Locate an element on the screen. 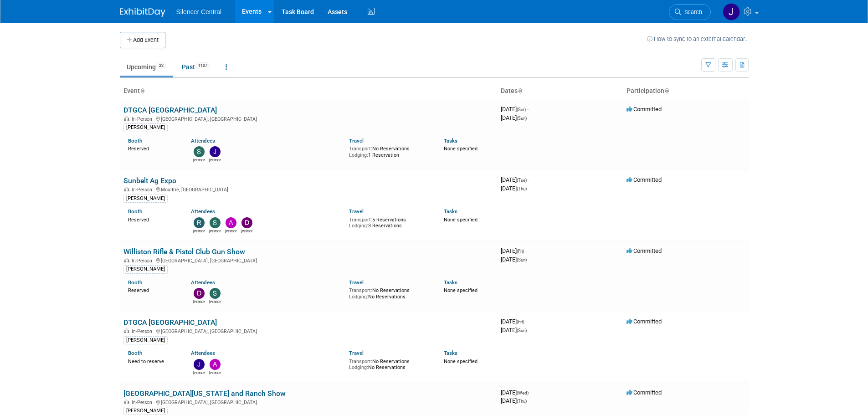  a: How to sync to an external calendar... is located at coordinates (698, 39).